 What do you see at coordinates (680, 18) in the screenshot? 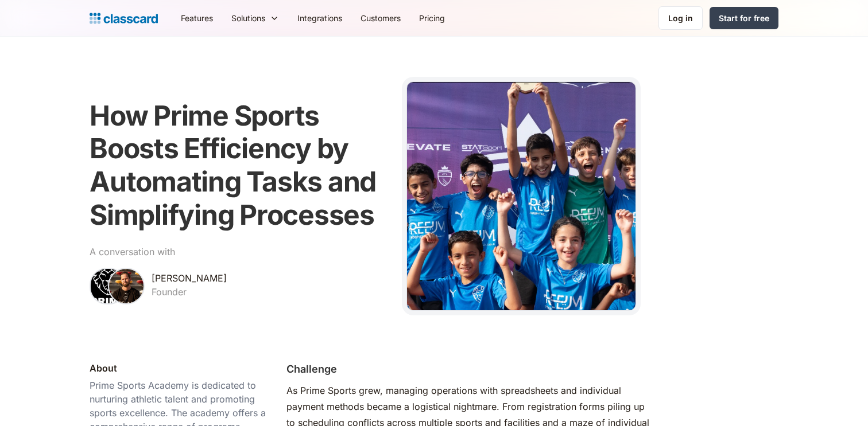
I see `a: Log in` at bounding box center [680, 18].